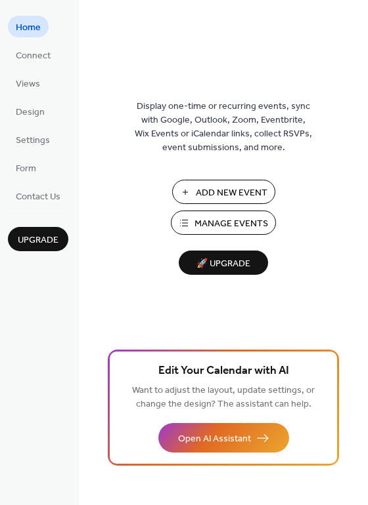  I want to click on button: Add New Event, so click(223, 192).